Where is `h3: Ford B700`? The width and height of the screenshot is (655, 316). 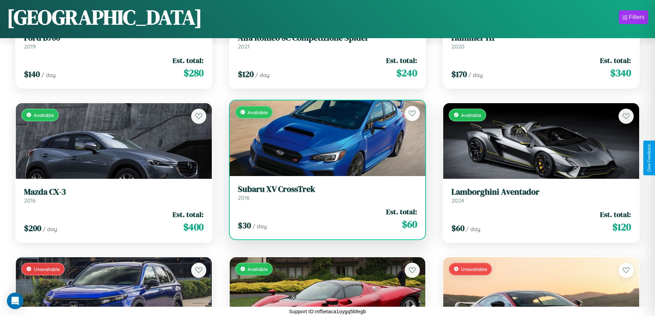 h3: Ford B700 is located at coordinates (114, 38).